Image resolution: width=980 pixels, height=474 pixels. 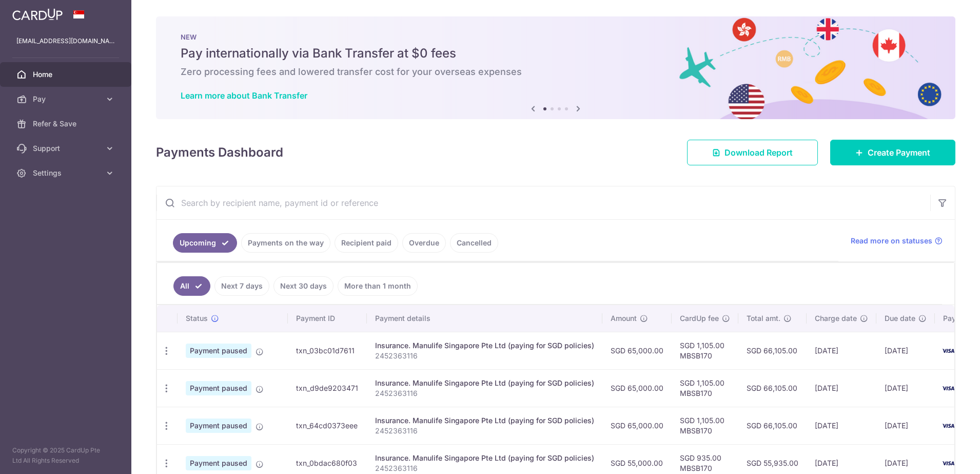 I want to click on a: Next 30 days, so click(x=303, y=286).